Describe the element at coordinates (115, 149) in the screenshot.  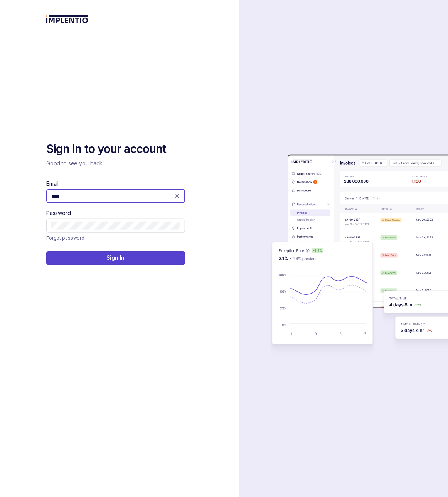
I see `h2: Sign in to your account` at that location.